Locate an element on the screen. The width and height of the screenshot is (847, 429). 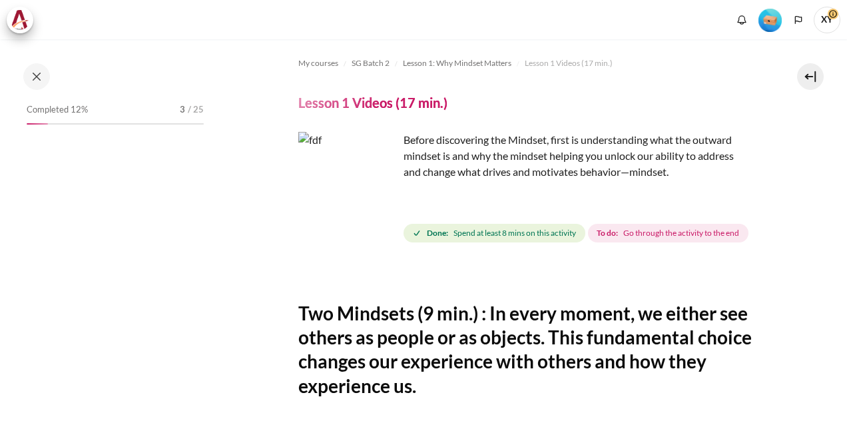
a: Level #1 is located at coordinates (770, 19).